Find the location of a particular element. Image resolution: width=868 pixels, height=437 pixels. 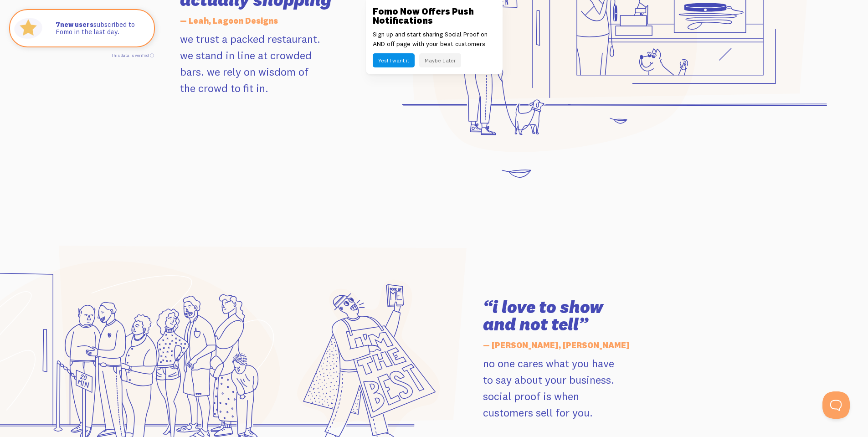

button: Yes! I want it is located at coordinates (394, 60).